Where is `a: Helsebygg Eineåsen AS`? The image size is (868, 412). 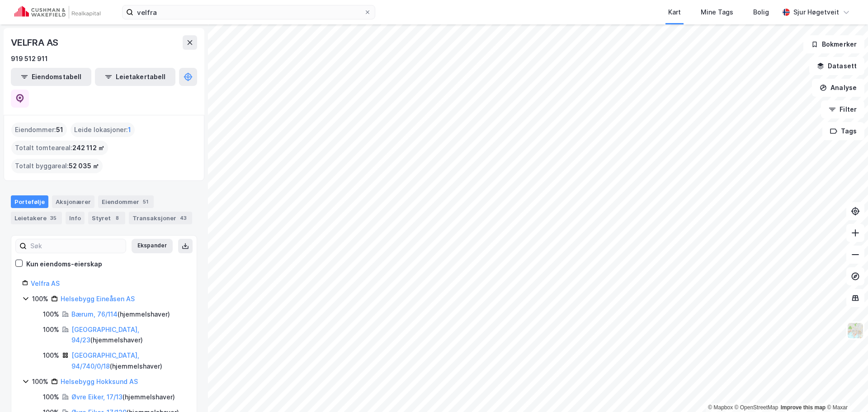 a: Helsebygg Eineåsen AS is located at coordinates (98, 298).